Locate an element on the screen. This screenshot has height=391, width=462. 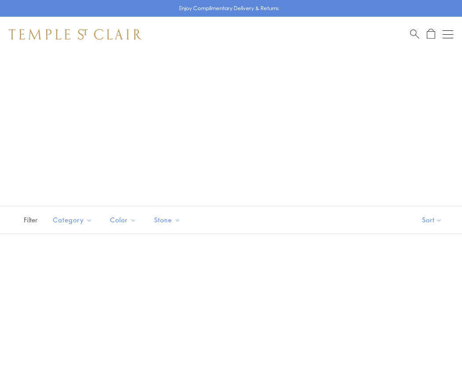
button: Show sort by is located at coordinates (432, 220).